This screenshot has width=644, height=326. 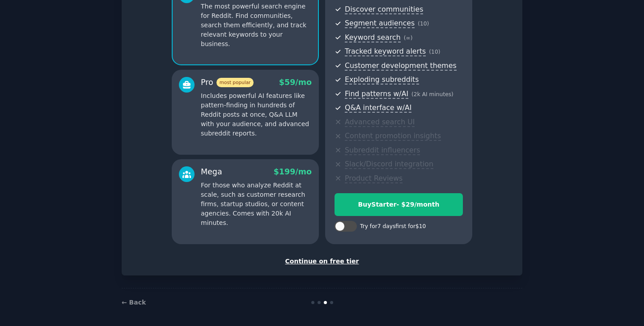 I want to click on span: Find patterns w/AI, so click(x=377, y=94).